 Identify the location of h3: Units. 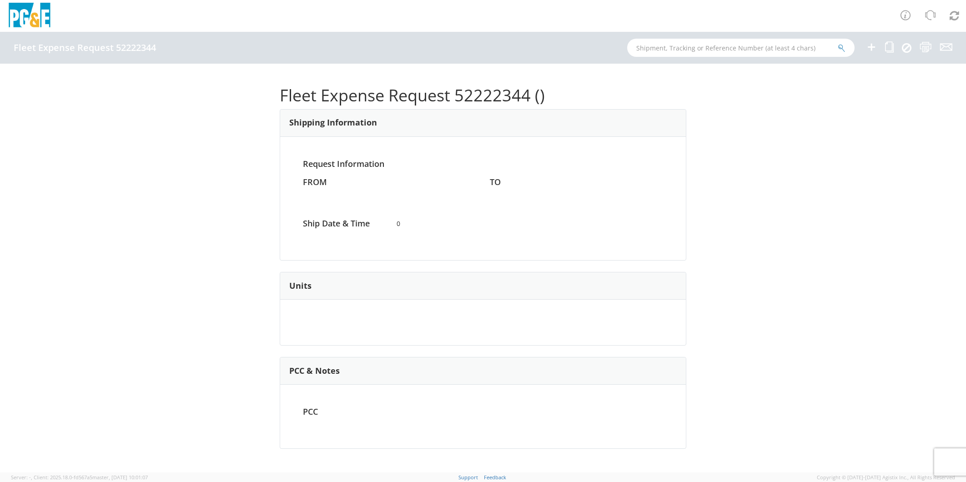
(300, 286).